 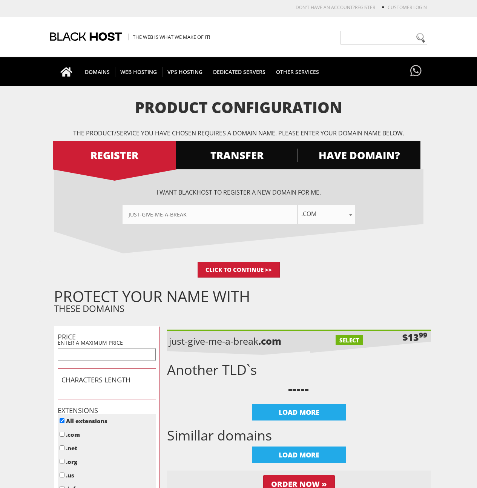 I want to click on a: HAVE DOMAIN?, so click(x=359, y=155).